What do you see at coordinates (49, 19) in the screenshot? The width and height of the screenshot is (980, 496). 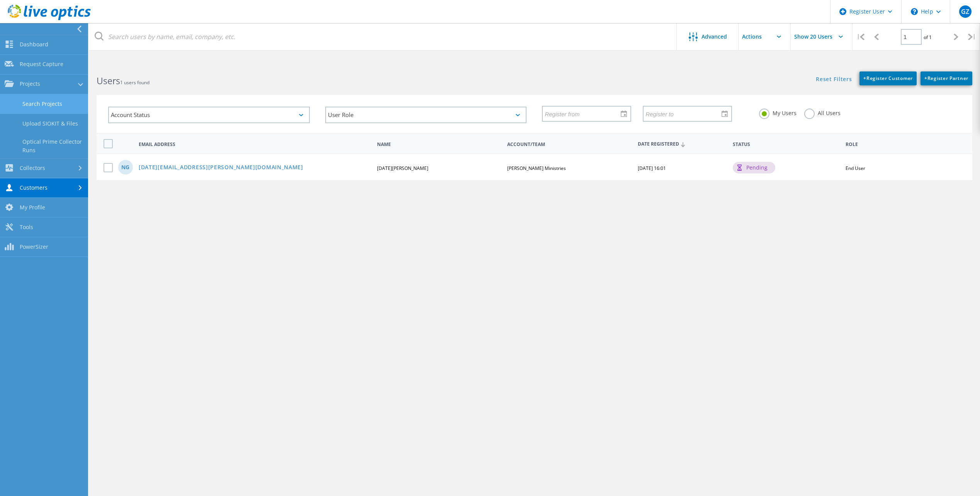 I see `a: Live Optics Dashboard` at bounding box center [49, 19].